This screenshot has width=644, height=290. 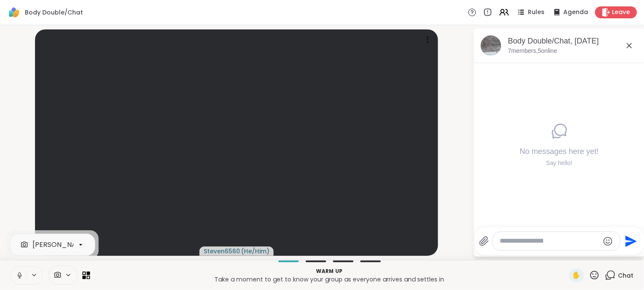 What do you see at coordinates (330, 279) in the screenshot?
I see `p: Take a moment to get to know your group as everyone arrives and settles in` at bounding box center [330, 279].